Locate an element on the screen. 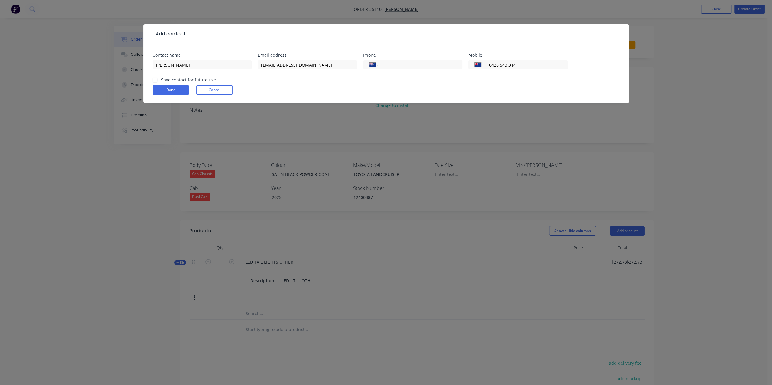 The image size is (772, 385). div: Contact name is located at coordinates (202, 55).